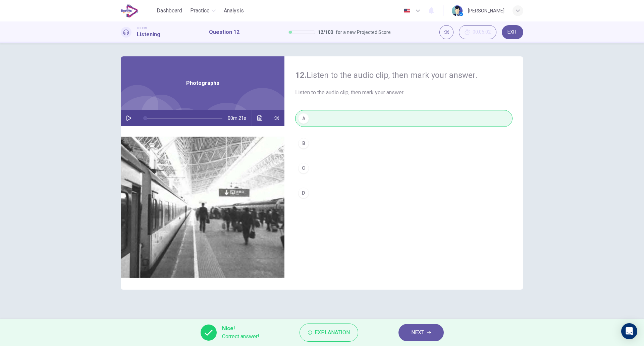 The width and height of the screenshot is (644, 346). Describe the element at coordinates (513, 32) in the screenshot. I see `button: EXIT` at that location.